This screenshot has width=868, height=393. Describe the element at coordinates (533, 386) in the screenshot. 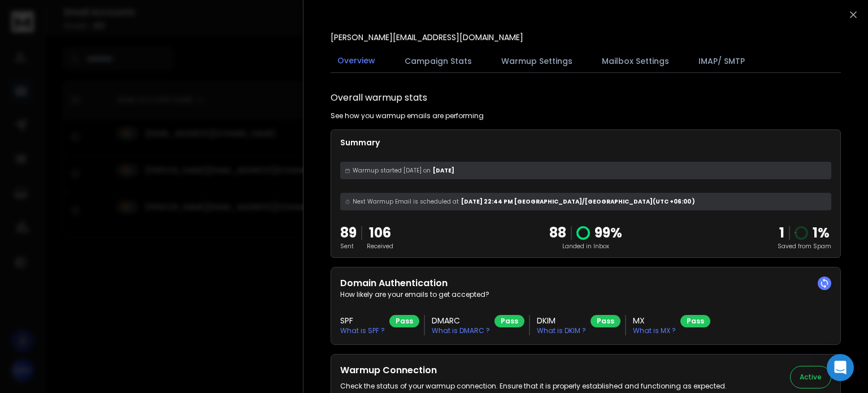

I see `p: Check the status of your warmup connection. Ensure that it is properly established and functionin...` at that location.